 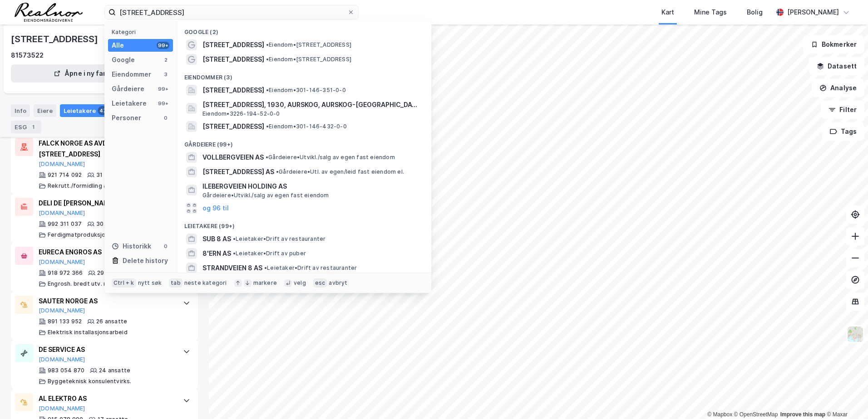 What do you see at coordinates (756, 415) in the screenshot?
I see `a: OpenStreetMap` at bounding box center [756, 415].